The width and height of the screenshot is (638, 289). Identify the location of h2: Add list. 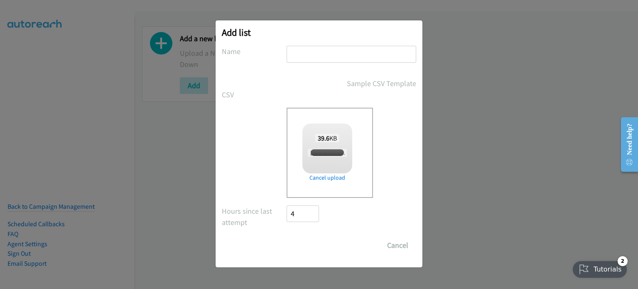
(319, 32).